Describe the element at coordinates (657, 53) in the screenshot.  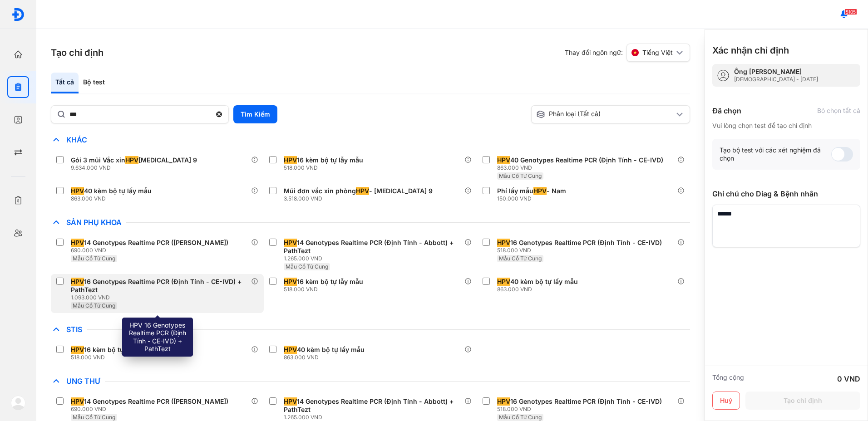
I see `span: Tiếng Việt` at that location.